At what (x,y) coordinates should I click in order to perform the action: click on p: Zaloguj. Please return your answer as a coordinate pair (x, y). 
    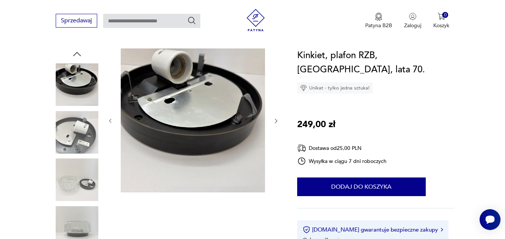
    Looking at the image, I should click on (412, 25).